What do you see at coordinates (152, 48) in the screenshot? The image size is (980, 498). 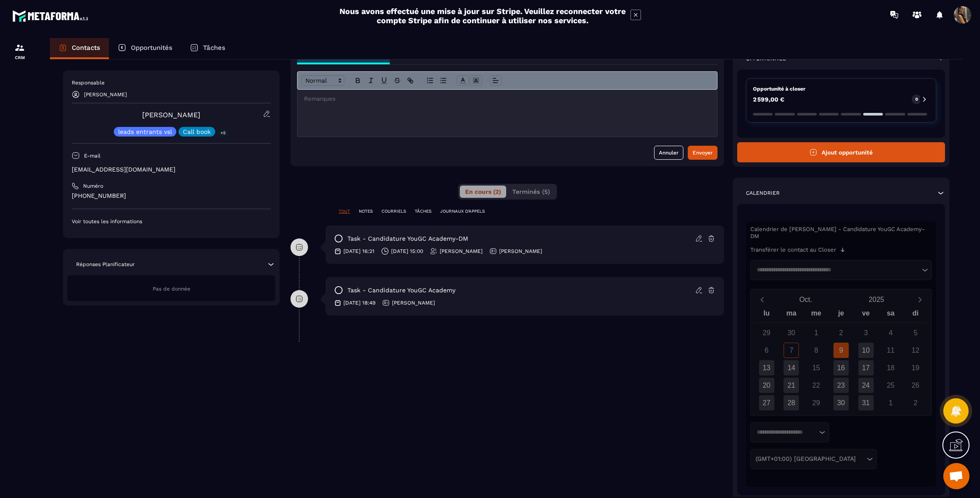 I see `p: Opportunités` at bounding box center [152, 48].